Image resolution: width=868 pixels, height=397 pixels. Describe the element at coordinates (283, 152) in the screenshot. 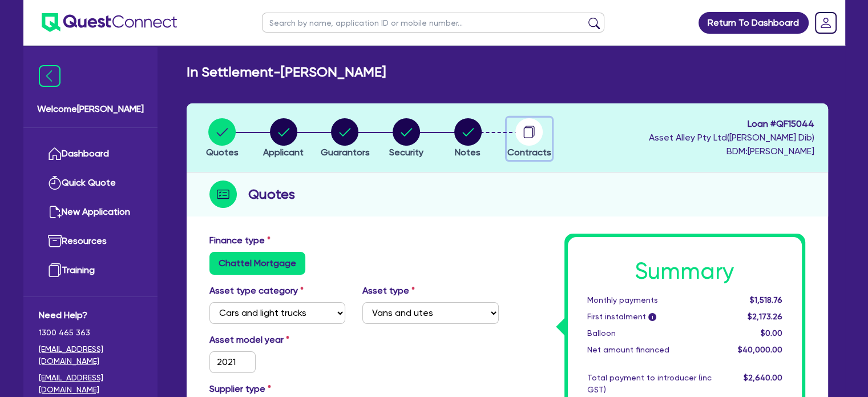

I see `span: Applicant` at that location.